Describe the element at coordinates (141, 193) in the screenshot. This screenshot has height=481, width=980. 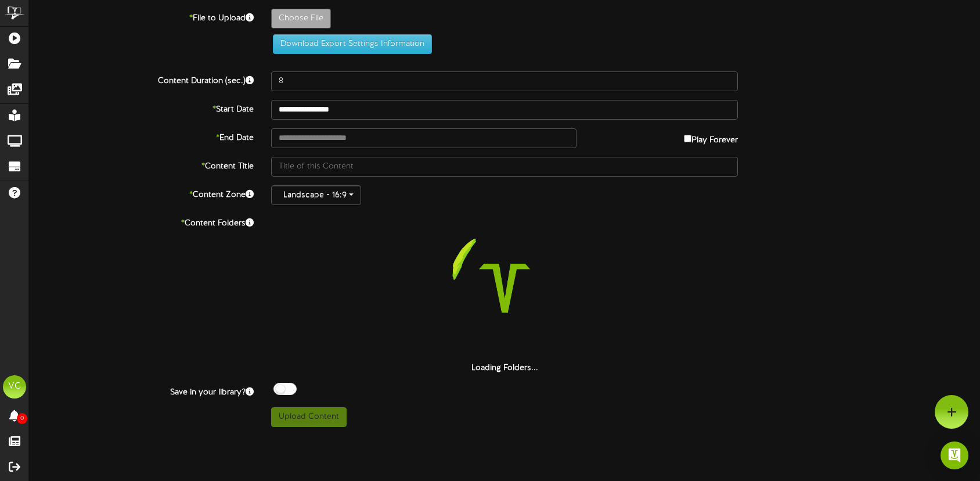
I see `label: Content Zone` at that location.